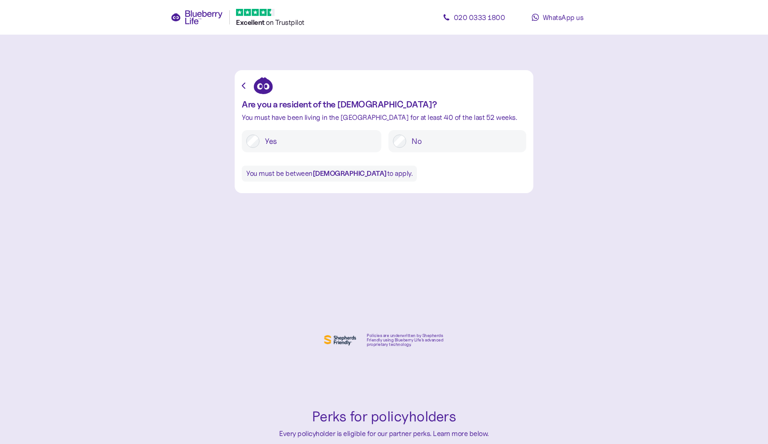 This screenshot has height=444, width=768. I want to click on div: You must be between to apply., so click(329, 174).